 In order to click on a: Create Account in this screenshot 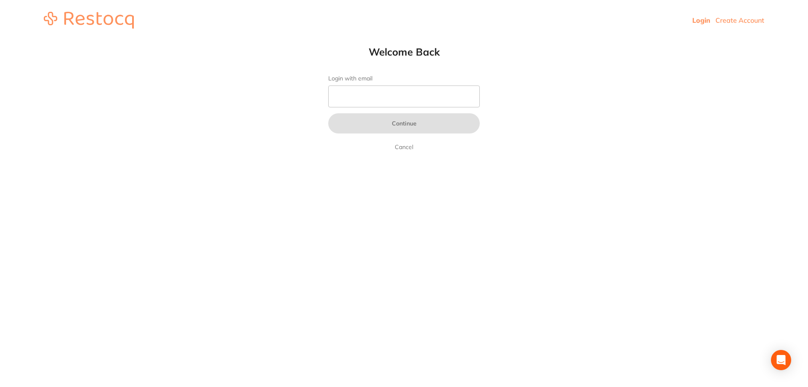, I will do `click(739, 20)`.